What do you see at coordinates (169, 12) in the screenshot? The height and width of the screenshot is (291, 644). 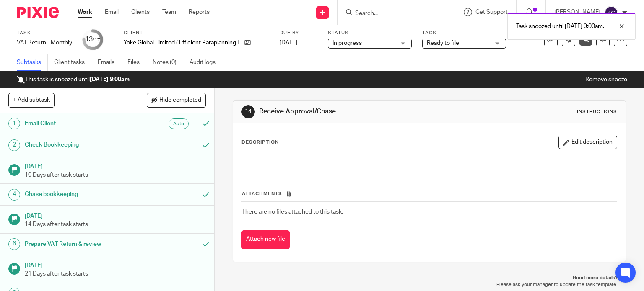 I see `a: Team` at bounding box center [169, 12].